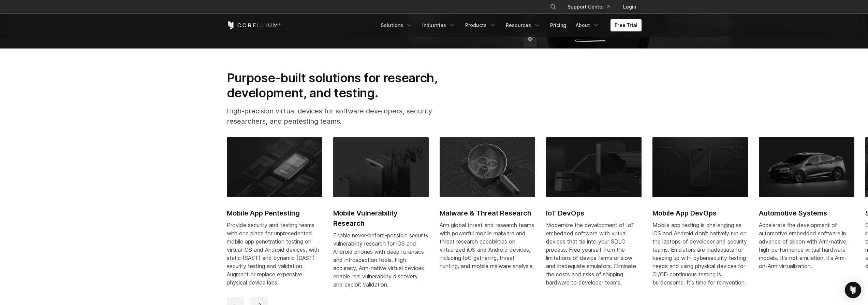  Describe the element at coordinates (488, 207) in the screenshot. I see `a: Malware & Threat Research Malware & Threat Research Arm global threat and research teams with pow...` at that location.